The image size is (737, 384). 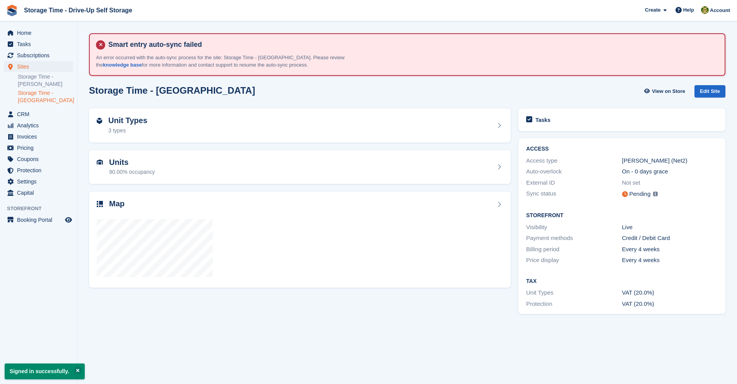 I want to click on span: Booking Portal, so click(x=40, y=220).